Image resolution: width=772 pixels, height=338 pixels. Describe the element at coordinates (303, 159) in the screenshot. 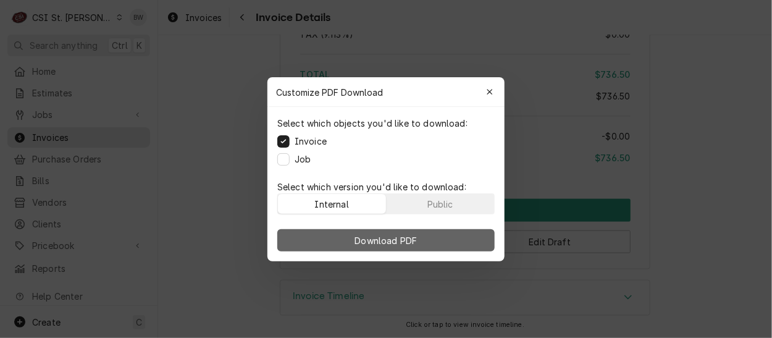

I see `label: Job` at that location.